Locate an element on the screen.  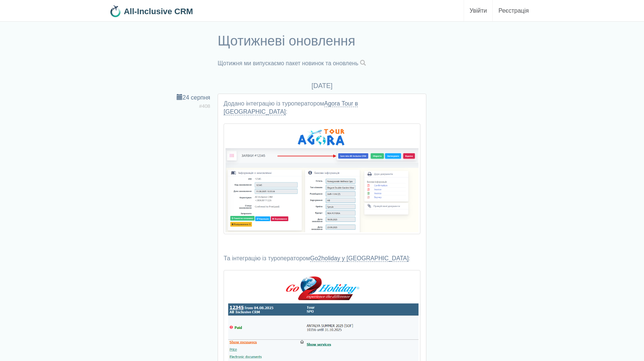
a: 24 серпня is located at coordinates (193, 97).